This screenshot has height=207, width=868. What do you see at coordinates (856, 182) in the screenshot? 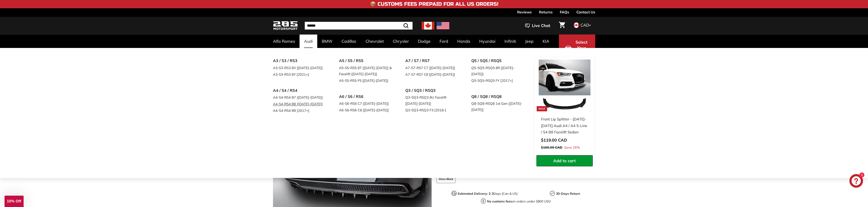
I see `inbox-online-store-chat: Shopify online store chat` at bounding box center [856, 182].